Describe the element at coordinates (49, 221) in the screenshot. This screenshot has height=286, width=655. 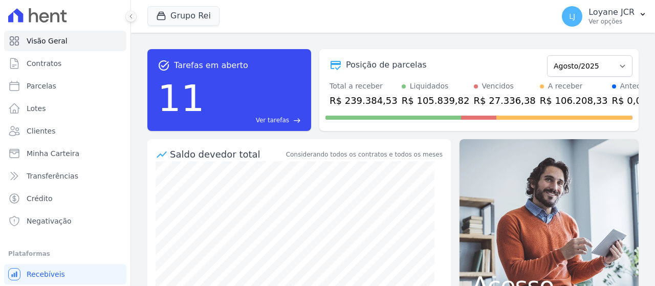
I see `span: Negativação` at that location.